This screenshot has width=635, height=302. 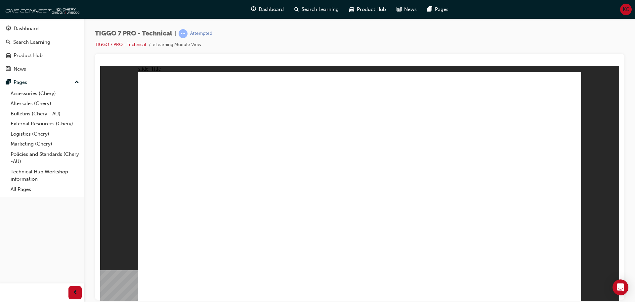 What do you see at coordinates (372, 9) in the screenshot?
I see `span: Product Hub` at bounding box center [372, 9].